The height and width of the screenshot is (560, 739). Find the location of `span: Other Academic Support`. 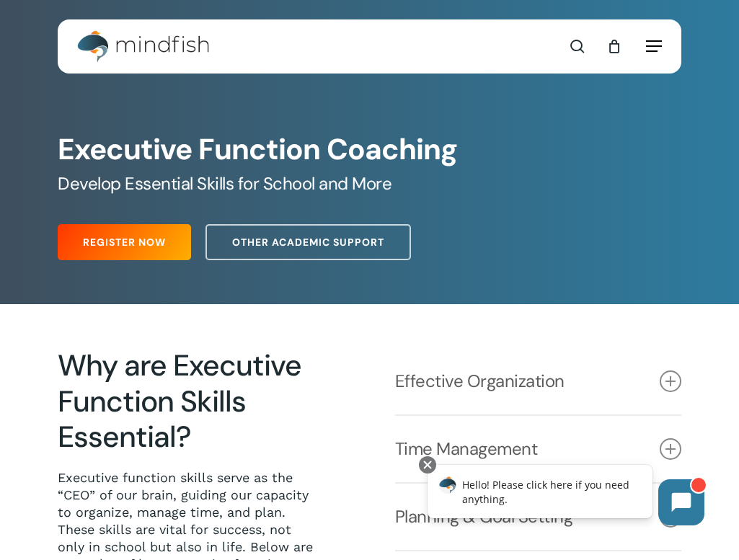

span: Other Academic Support is located at coordinates (308, 242).